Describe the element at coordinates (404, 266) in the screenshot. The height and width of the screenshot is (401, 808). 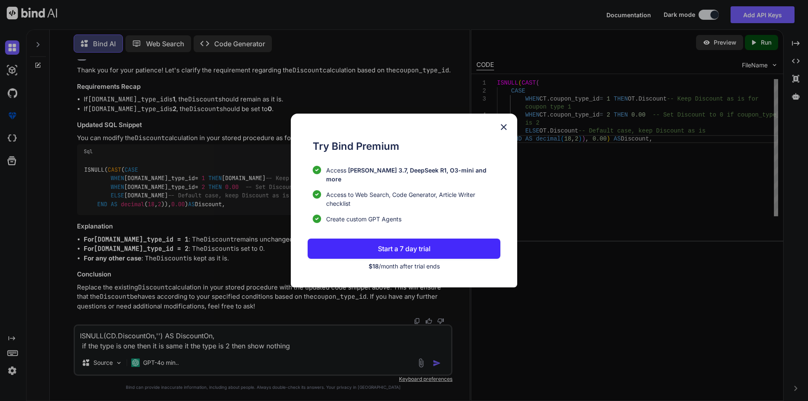
I see `span: /month after trial ends` at that location.